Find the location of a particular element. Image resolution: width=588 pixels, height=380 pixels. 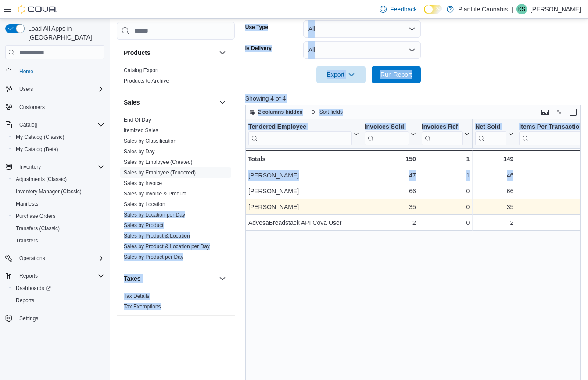

a: Transfers (Classic) is located at coordinates (38, 228).